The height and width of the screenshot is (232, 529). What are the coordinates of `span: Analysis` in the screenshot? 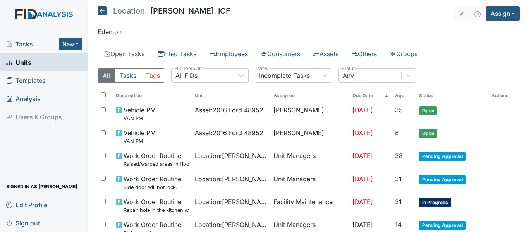 It's located at (23, 98).